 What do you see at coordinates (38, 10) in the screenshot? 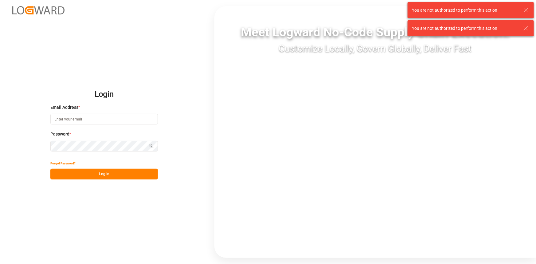
I see `img: Logward_new_orange.png` at bounding box center [38, 10].